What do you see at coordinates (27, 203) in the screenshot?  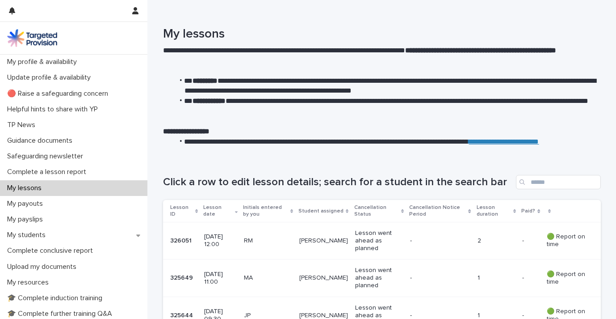 I see `p: My payouts` at bounding box center [27, 203].